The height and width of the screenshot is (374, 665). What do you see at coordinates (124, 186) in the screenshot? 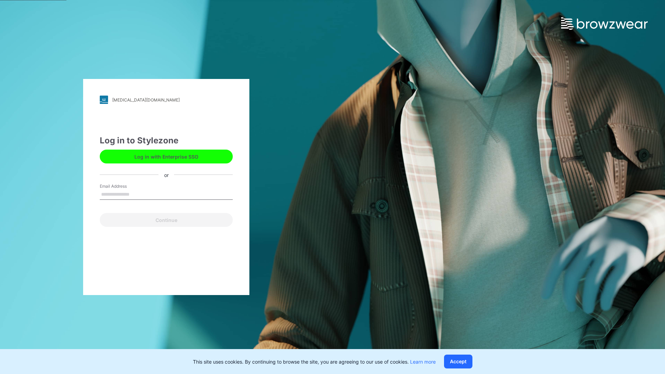
I see `label: Email Address` at bounding box center [124, 186].